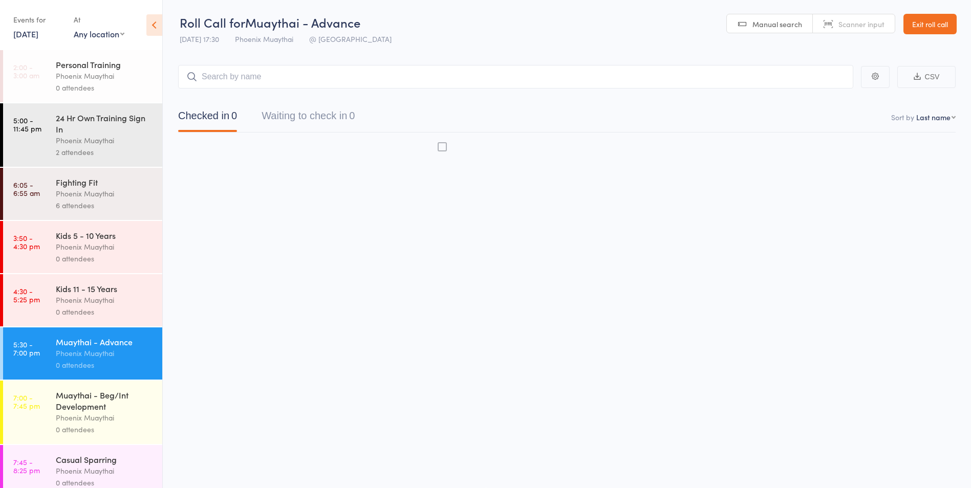 This screenshot has width=971, height=488. I want to click on time: 2:00 - 3:00 am, so click(26, 71).